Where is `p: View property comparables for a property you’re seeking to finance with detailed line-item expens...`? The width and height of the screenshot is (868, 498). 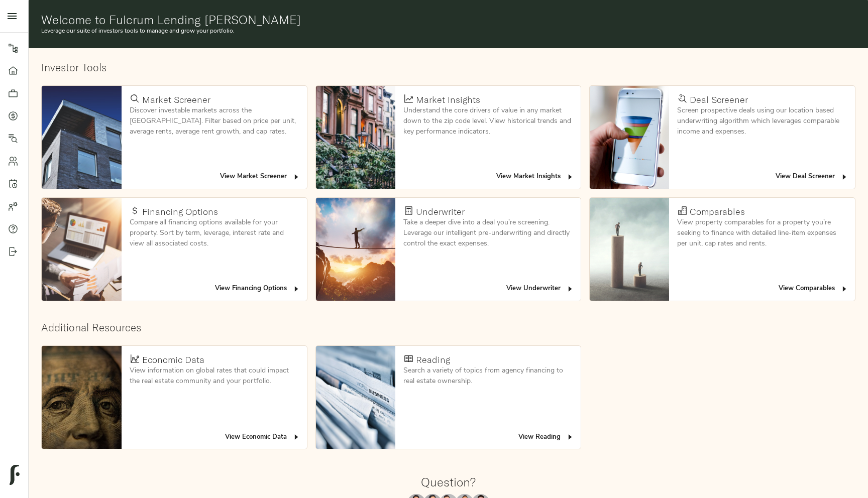 p: View property comparables for a property you’re seeking to finance with detailed line-item expens... is located at coordinates (762, 233).